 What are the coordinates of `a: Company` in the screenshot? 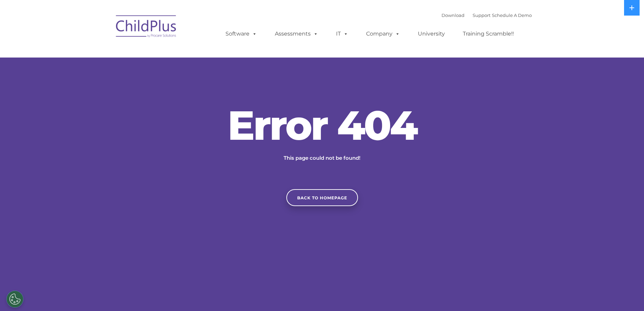 It's located at (383, 34).